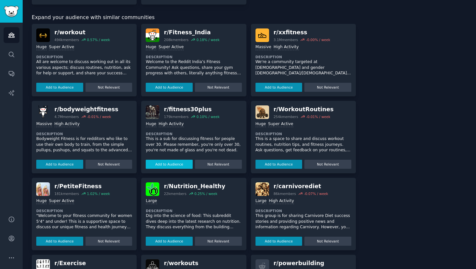 The height and width of the screenshot is (269, 476). What do you see at coordinates (86, 109) in the screenshot?
I see `div: r/ bodyweightfitness` at bounding box center [86, 109].